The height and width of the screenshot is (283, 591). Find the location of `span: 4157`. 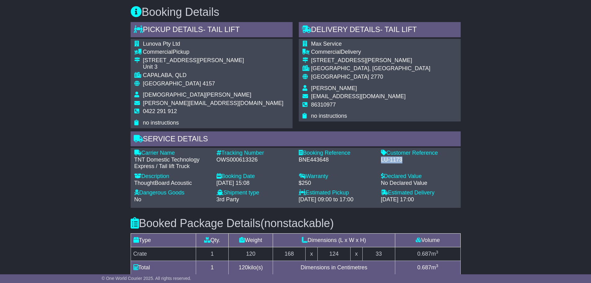

span: 4157 is located at coordinates (209, 84).